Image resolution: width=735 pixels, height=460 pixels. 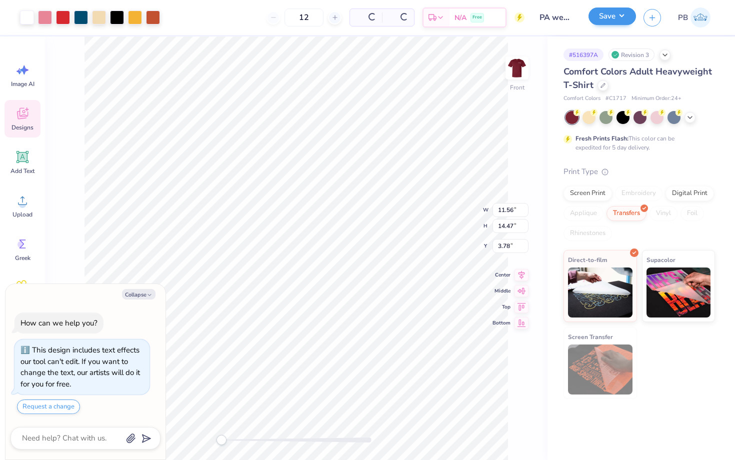 What do you see at coordinates (679, 293) in the screenshot?
I see `img: Supacolor` at bounding box center [679, 293].